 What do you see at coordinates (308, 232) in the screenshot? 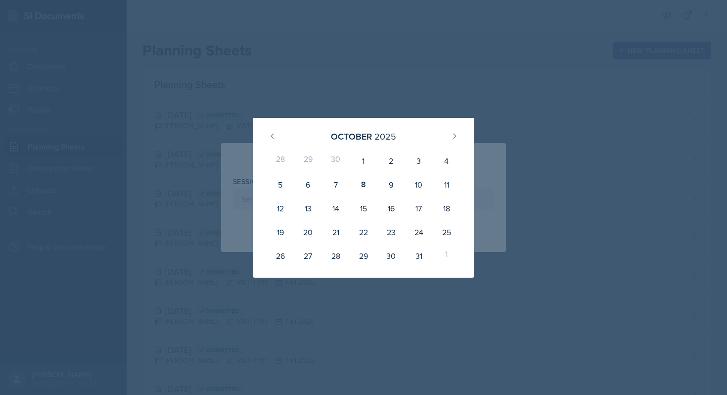
I see `div: 20` at bounding box center [308, 232].